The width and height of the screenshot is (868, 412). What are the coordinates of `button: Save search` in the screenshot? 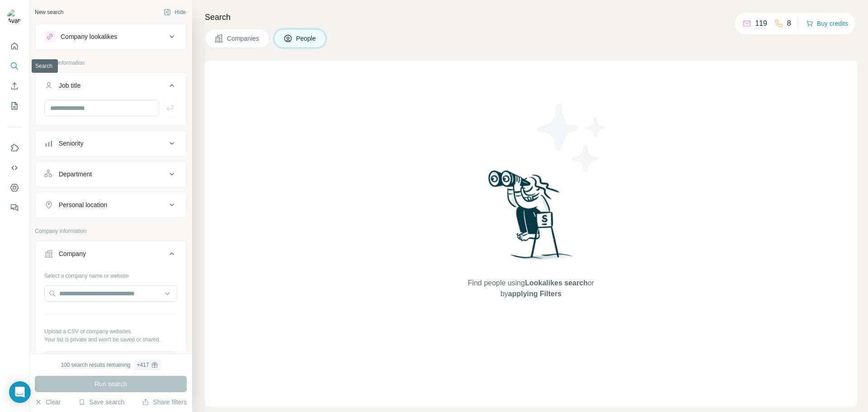 It's located at (101, 402).